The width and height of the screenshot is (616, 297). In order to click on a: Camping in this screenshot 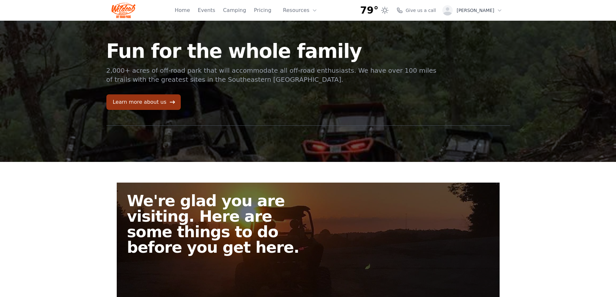, I will do `click(234, 10)`.